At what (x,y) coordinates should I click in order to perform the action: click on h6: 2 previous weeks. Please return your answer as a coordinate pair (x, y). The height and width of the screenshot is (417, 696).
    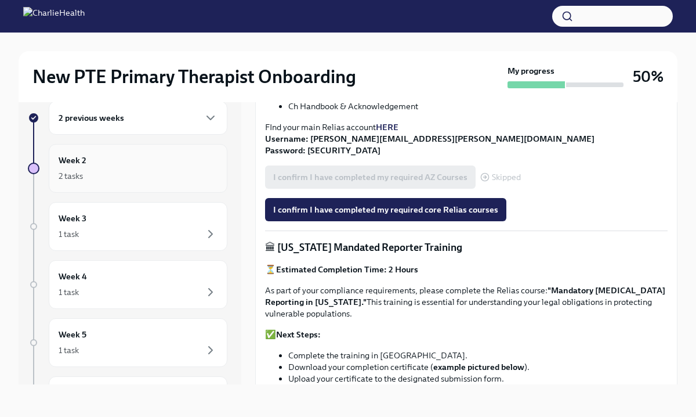
    Looking at the image, I should click on (91, 118).